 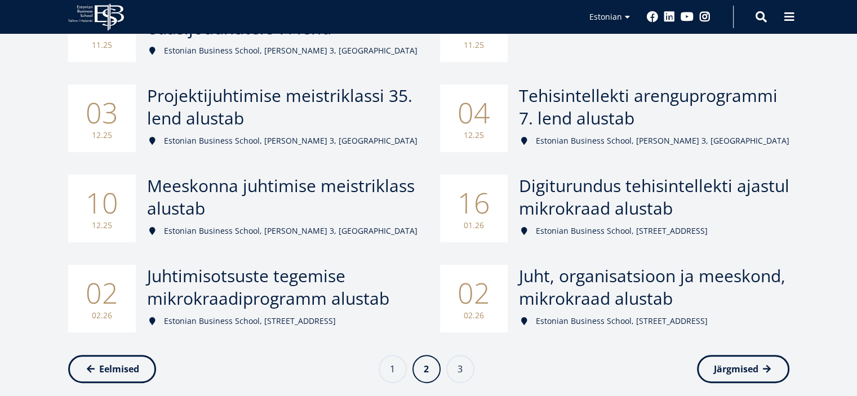 I want to click on span: Järgmised, so click(x=736, y=369).